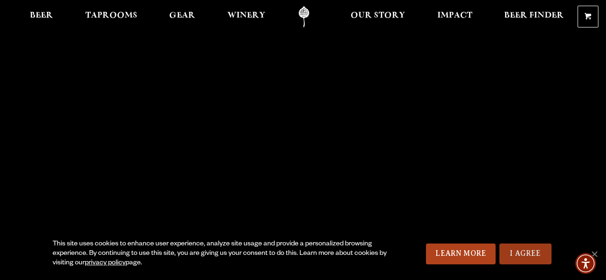 The height and width of the screenshot is (280, 606). I want to click on a: Beer, so click(41, 17).